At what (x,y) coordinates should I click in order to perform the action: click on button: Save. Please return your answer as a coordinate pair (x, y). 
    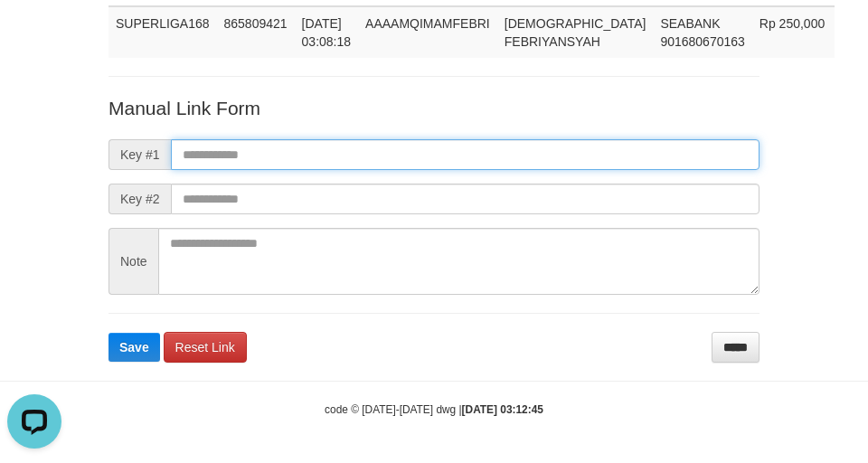
    Looking at the image, I should click on (134, 347).